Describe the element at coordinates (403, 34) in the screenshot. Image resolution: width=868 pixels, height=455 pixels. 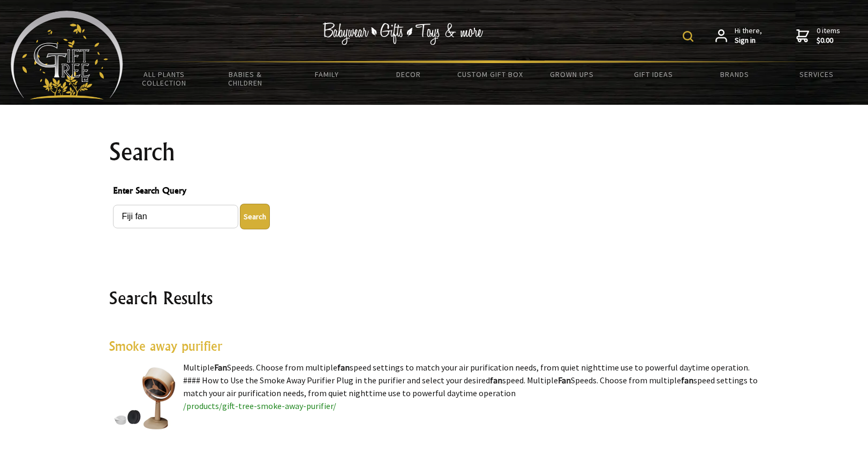
I see `img: Babywear - Gifts - Toys & more` at that location.